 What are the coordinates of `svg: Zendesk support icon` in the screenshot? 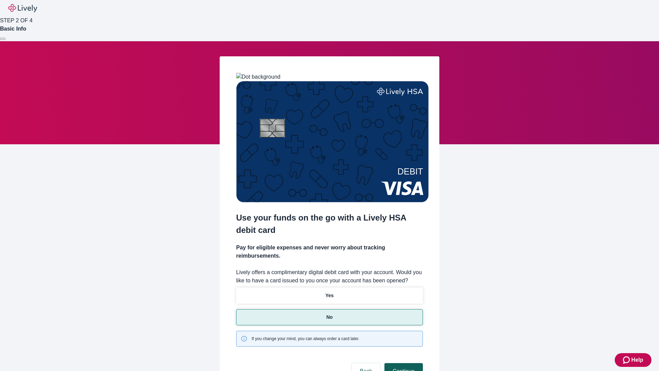 It's located at (627, 360).